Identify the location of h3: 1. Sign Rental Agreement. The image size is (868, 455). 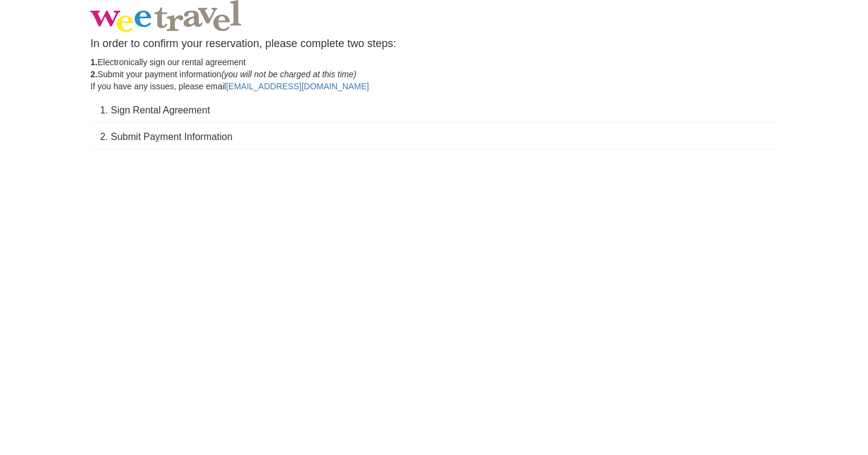
(434, 111).